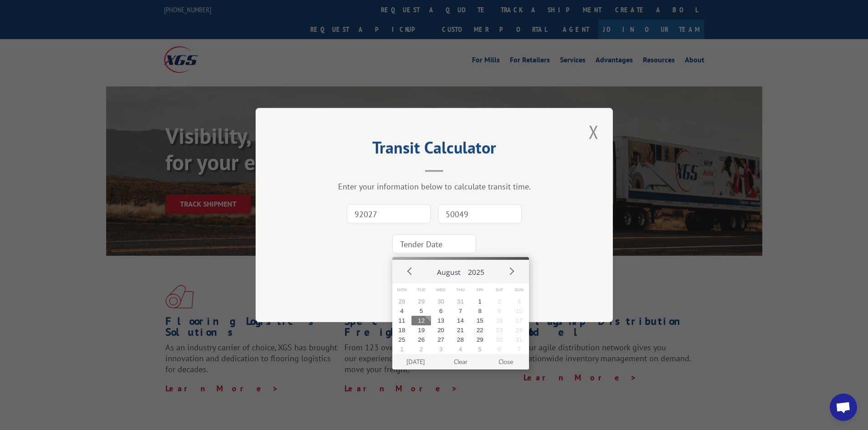  I want to click on h2: Transit Calculator, so click(434, 150).